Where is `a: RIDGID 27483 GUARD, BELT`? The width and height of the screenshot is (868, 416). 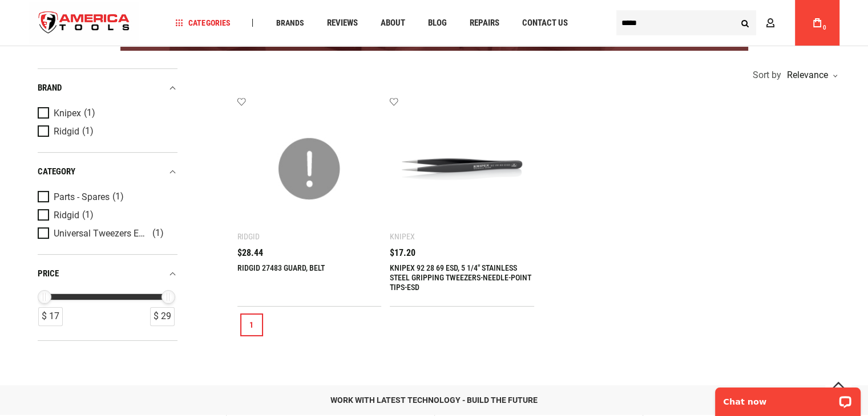
a: RIDGID 27483 GUARD, BELT is located at coordinates (281, 268).